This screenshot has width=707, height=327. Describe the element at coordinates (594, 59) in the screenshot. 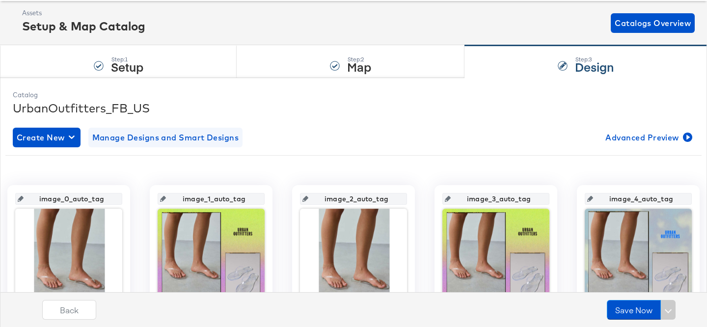

I see `div: Step: 3` at that location.